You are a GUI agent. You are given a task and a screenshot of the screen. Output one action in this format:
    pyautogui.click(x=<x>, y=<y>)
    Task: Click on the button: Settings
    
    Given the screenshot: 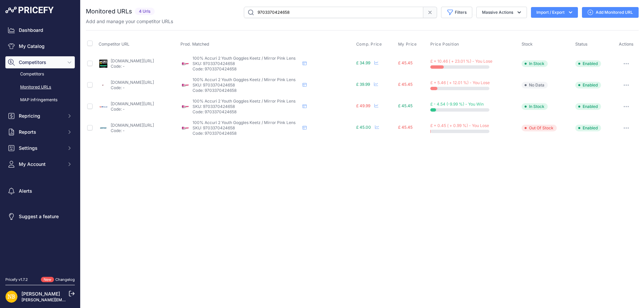 What is the action you would take?
    pyautogui.click(x=40, y=148)
    